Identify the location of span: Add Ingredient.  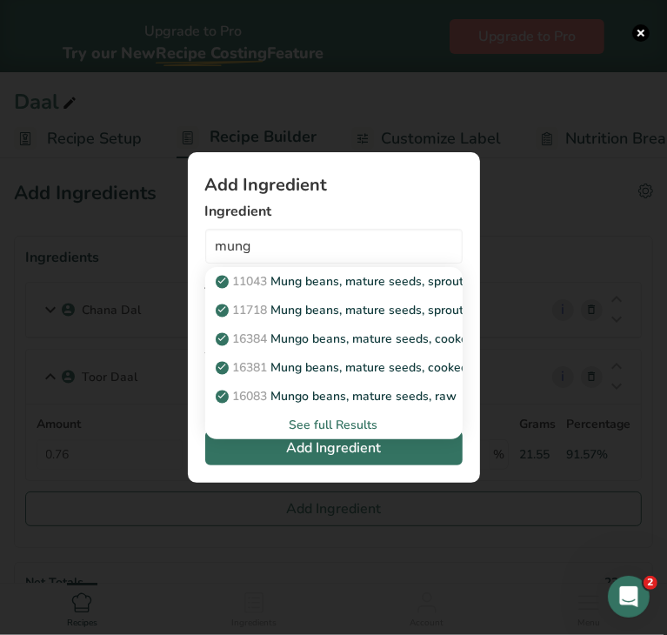
(333, 448).